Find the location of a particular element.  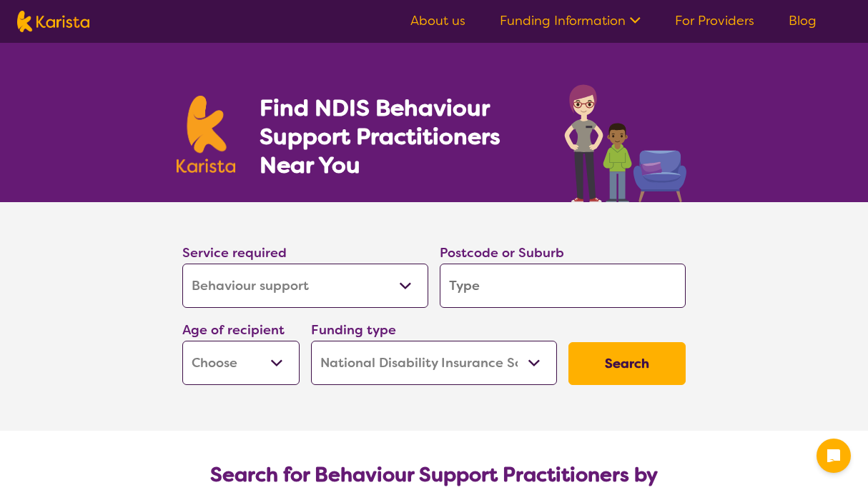

a: For Providers is located at coordinates (714, 20).